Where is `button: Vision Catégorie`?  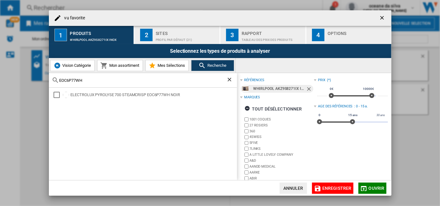
button: Vision Catégorie is located at coordinates (72, 65).